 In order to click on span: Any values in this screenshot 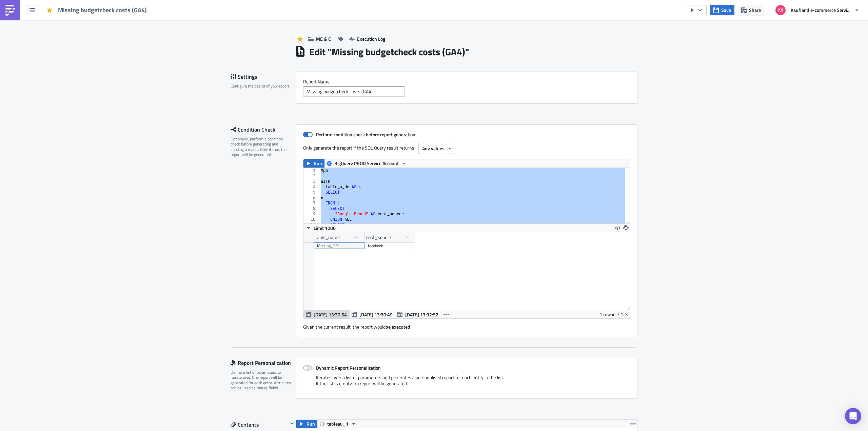, I will do `click(434, 148)`.